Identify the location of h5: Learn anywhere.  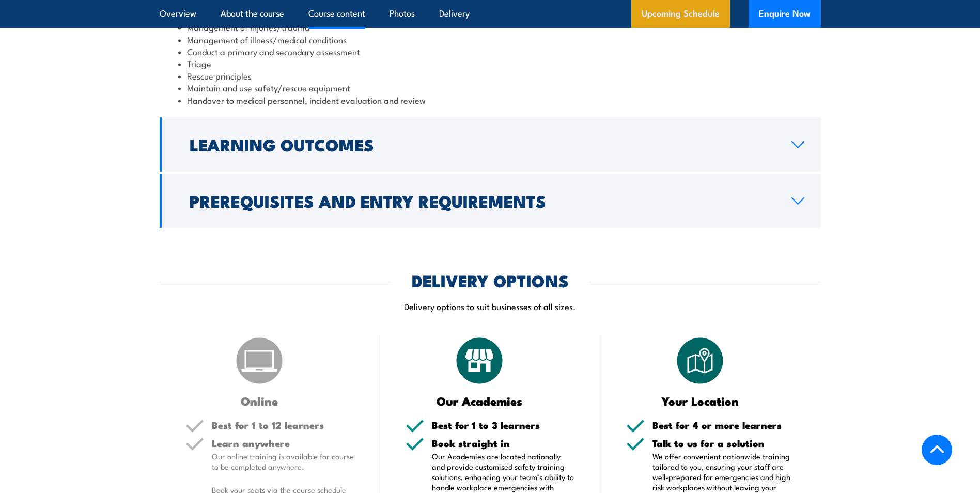
(283, 443).